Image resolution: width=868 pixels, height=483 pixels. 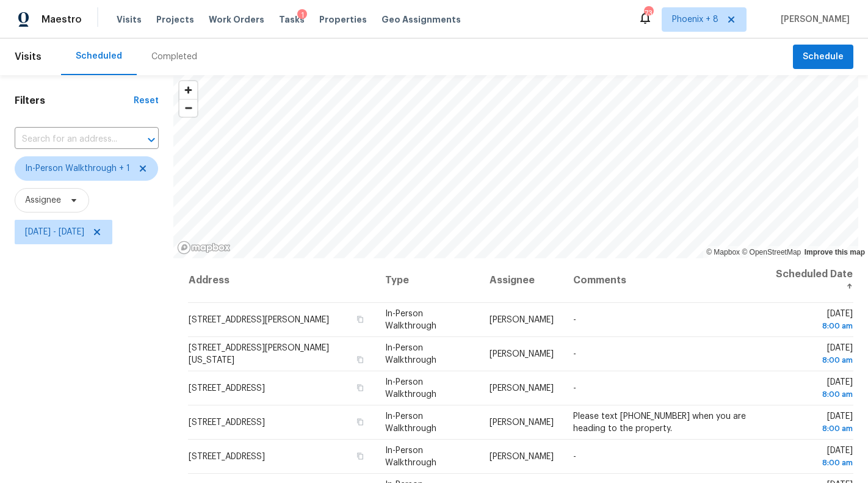 I want to click on h1: Filters, so click(x=74, y=100).